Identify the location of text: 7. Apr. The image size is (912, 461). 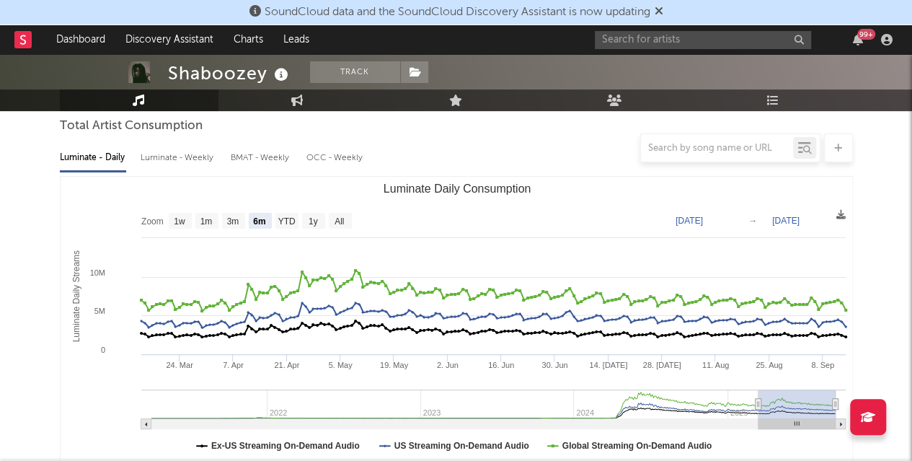
(233, 365).